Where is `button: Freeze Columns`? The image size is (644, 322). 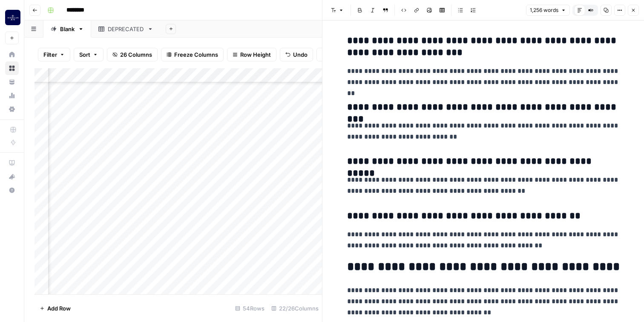 button: Freeze Columns is located at coordinates (192, 55).